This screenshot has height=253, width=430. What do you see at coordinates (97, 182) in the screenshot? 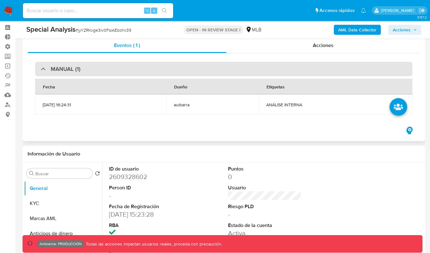
I see `button: Volver al orden por defecto` at bounding box center [97, 182].